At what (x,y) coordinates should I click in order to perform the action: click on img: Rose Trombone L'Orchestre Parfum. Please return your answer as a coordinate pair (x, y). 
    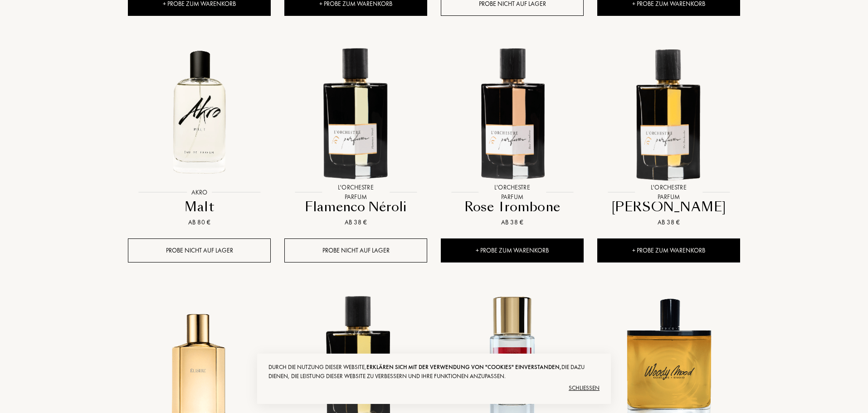
    Looking at the image, I should click on (512, 112).